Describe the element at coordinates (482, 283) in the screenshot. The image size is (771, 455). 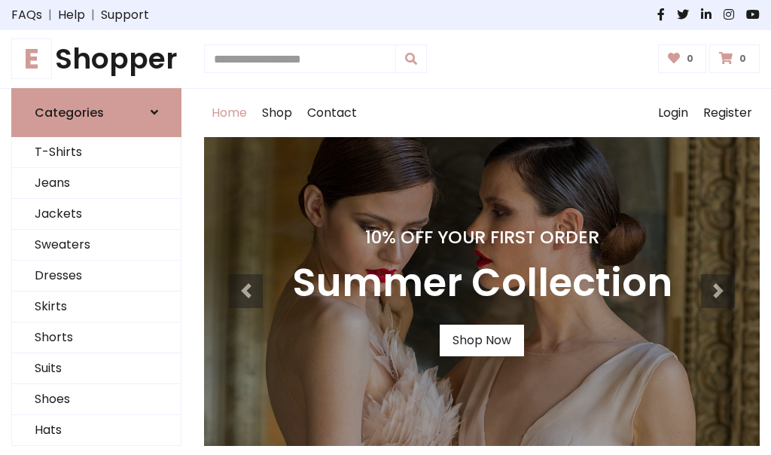
I see `h3: Summer Collection` at that location.